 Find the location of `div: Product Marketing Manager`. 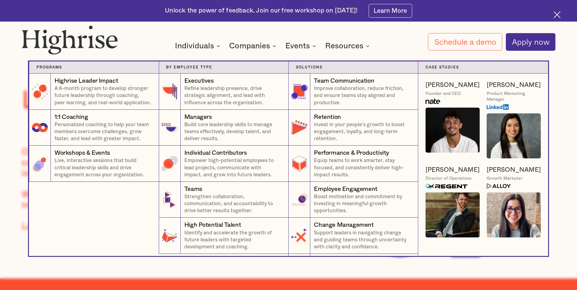

div: Product Marketing Manager is located at coordinates (514, 97).